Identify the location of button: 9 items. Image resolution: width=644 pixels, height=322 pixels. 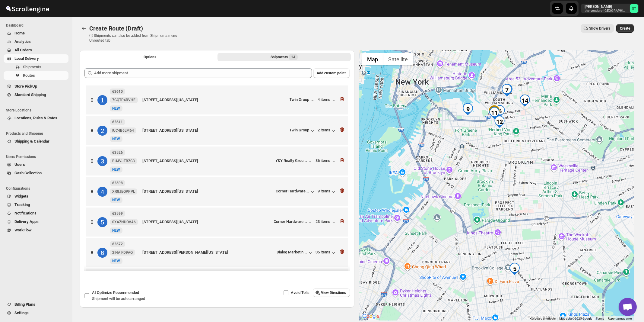
(327, 192).